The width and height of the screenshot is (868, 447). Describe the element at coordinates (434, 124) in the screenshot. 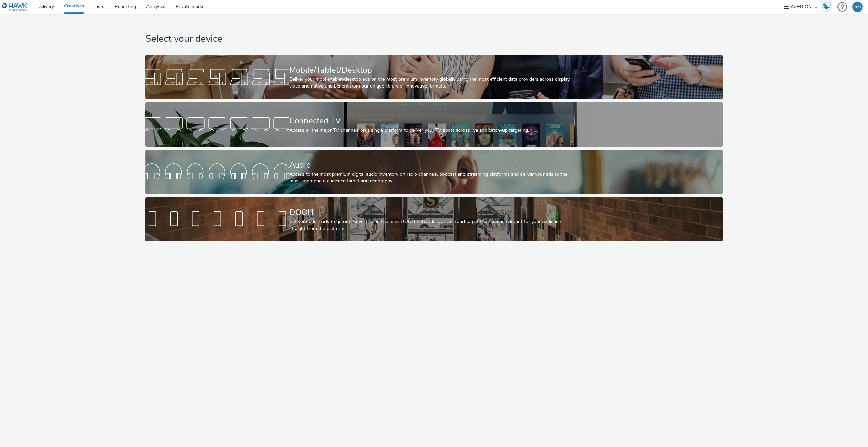

I see `a: Connected TVAccess all the major TV channels on a single platform to deliver your TV spots across...` at that location.